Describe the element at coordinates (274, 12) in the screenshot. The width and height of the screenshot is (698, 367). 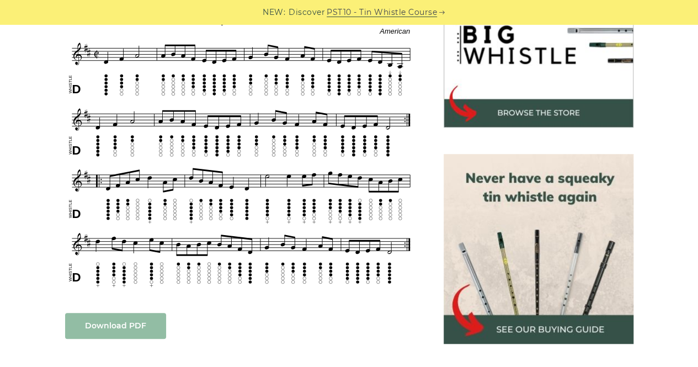
I see `span: NEW:` at that location.